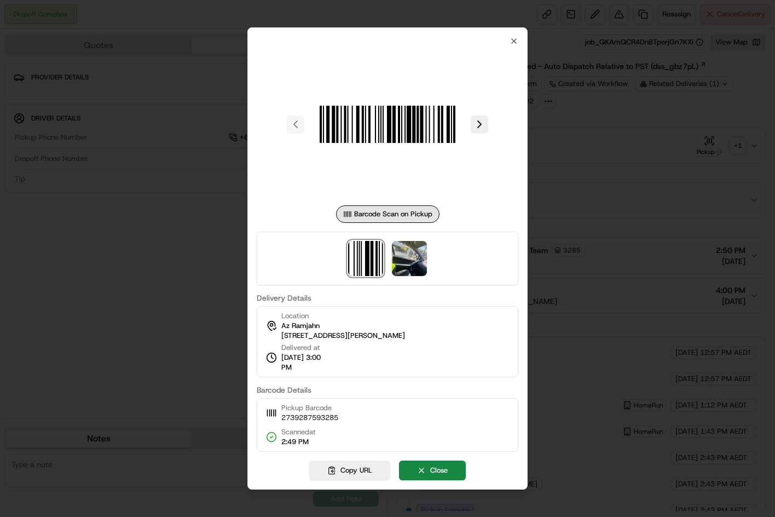 The height and width of the screenshot is (517, 775). Describe the element at coordinates (295, 316) in the screenshot. I see `span: Location` at that location.